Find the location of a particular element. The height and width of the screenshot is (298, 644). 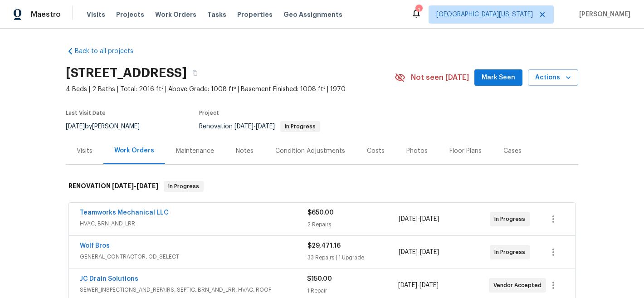

span: SEWER_INSPECTIONS_AND_REPAIRS, SEPTIC, BRN_AND_LRR, HVAC, ROOF is located at coordinates (193, 290).